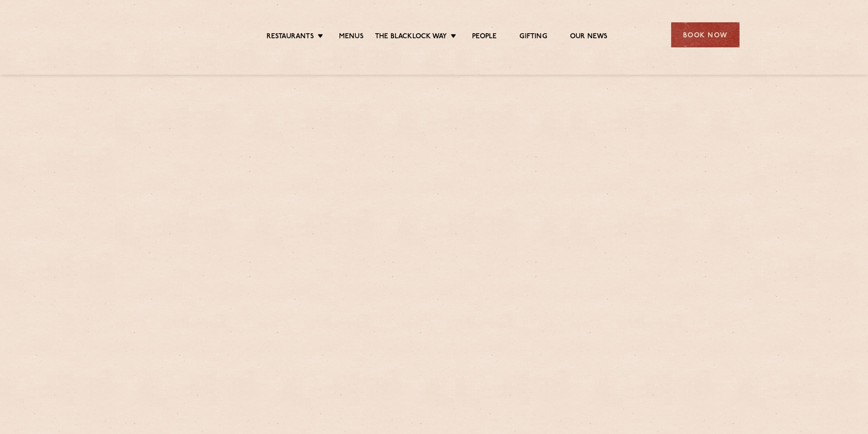 The height and width of the screenshot is (434, 868). Describe the element at coordinates (533, 38) in the screenshot. I see `a: Gifting` at that location.